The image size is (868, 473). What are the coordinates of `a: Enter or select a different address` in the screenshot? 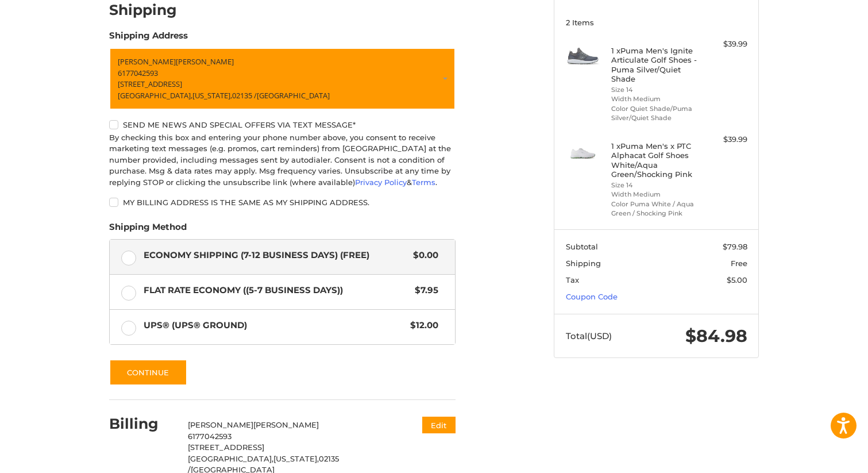 It's located at (282, 79).